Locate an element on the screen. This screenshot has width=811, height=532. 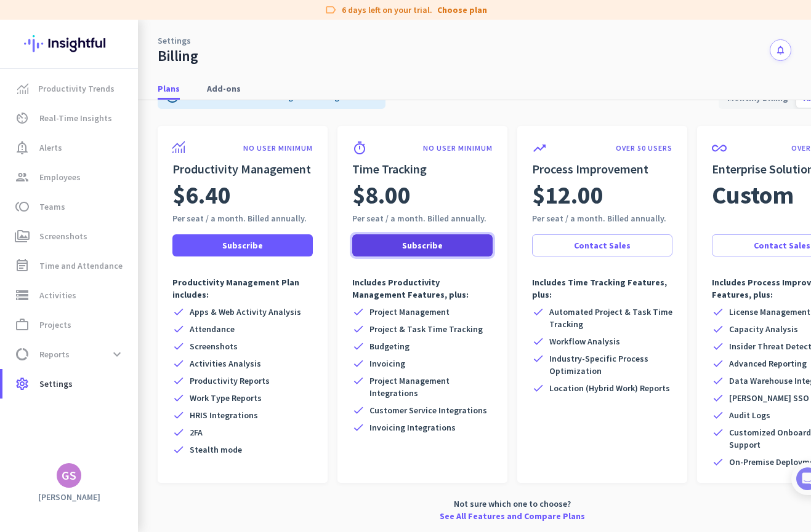
div: GS is located at coordinates (69, 476).